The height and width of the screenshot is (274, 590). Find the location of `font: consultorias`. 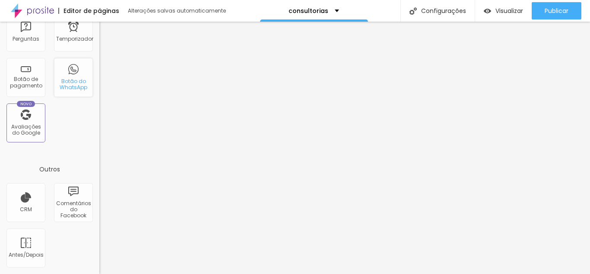

font: consultorias is located at coordinates (309, 11).